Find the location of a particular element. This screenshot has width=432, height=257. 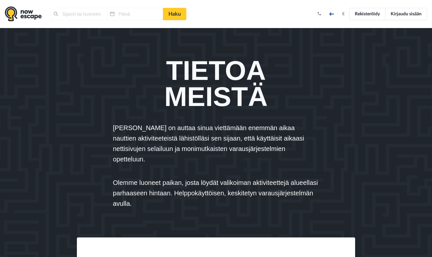

a: Haku is located at coordinates (175, 14).